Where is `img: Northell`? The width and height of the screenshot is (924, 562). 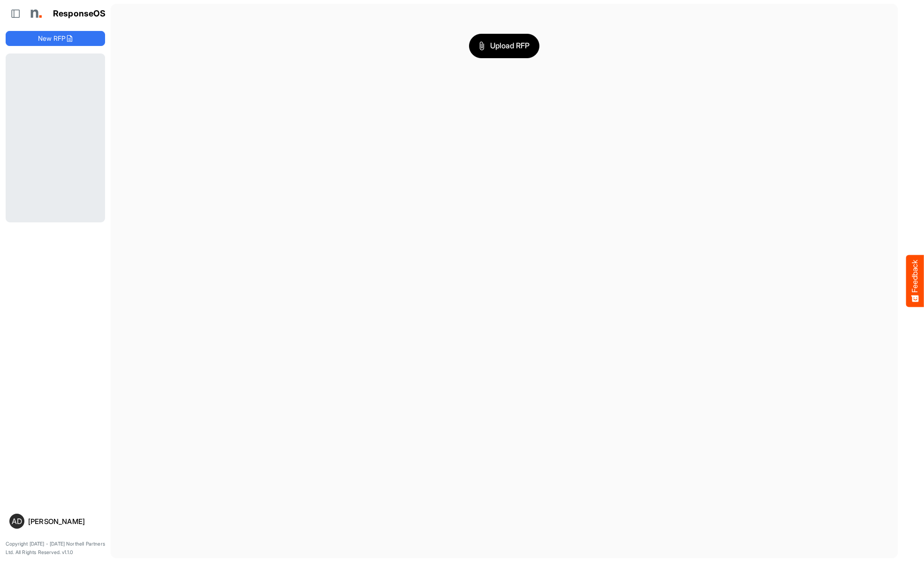 img: Northell is located at coordinates (35, 13).